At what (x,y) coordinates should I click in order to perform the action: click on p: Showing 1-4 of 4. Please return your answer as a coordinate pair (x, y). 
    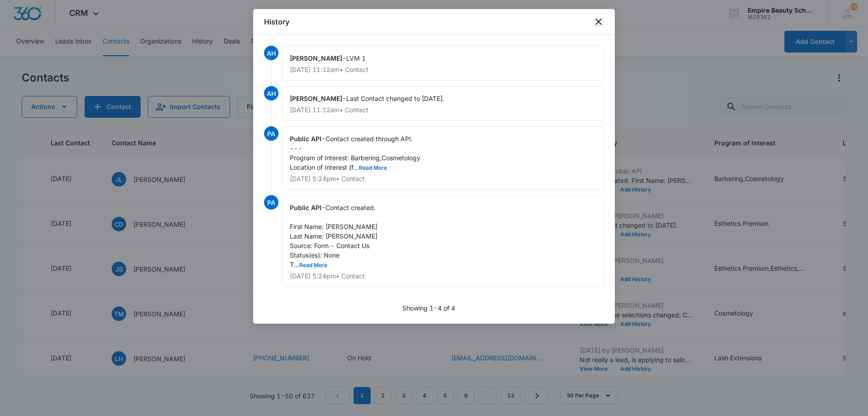
    Looking at the image, I should click on (429, 307).